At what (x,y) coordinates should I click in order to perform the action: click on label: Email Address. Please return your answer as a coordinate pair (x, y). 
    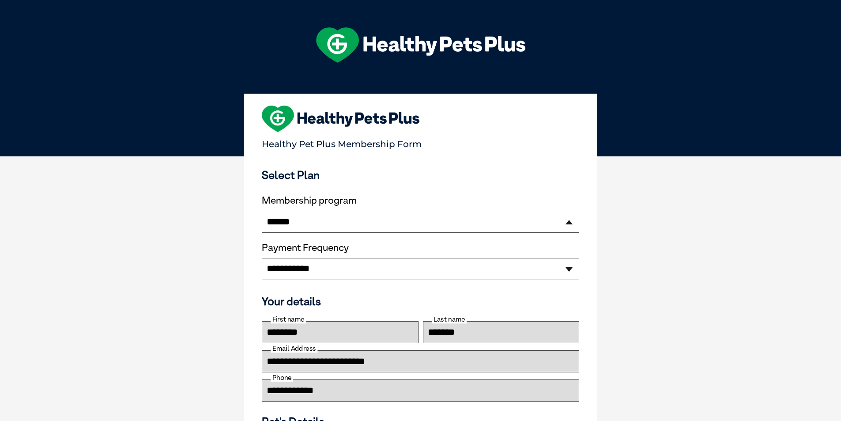
    Looking at the image, I should click on (294, 348).